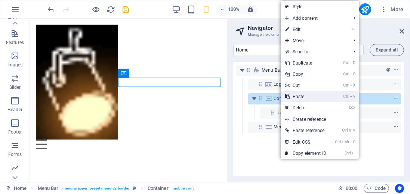  What do you see at coordinates (96, 9) in the screenshot?
I see `button: Click here to leave preview mode and continue editing` at bounding box center [96, 9].